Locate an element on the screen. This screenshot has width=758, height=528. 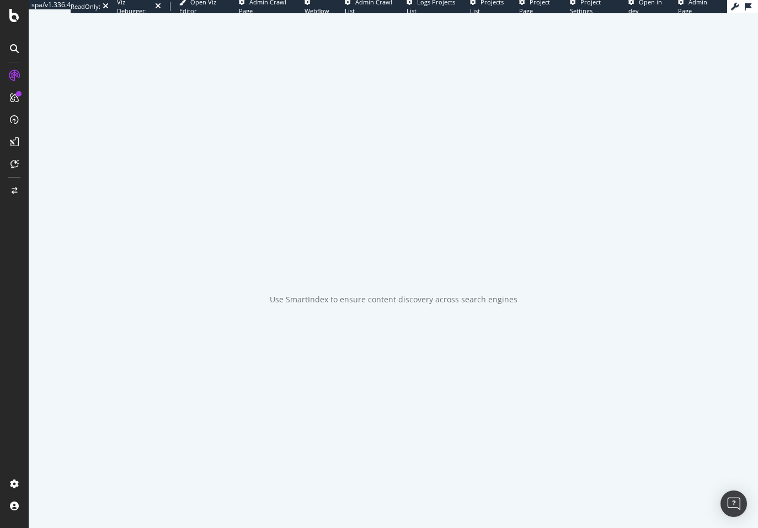
div: Open Intercom Messenger is located at coordinates (734, 504).